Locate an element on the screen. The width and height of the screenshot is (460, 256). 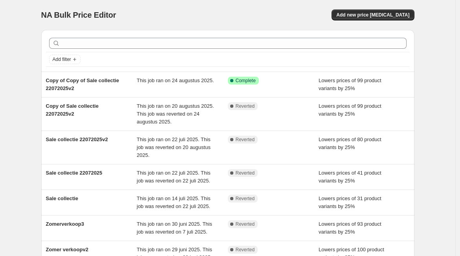
span: This job ran on 22 juli 2025. This job was reverted on 22 juli 2025. is located at coordinates (174, 176).